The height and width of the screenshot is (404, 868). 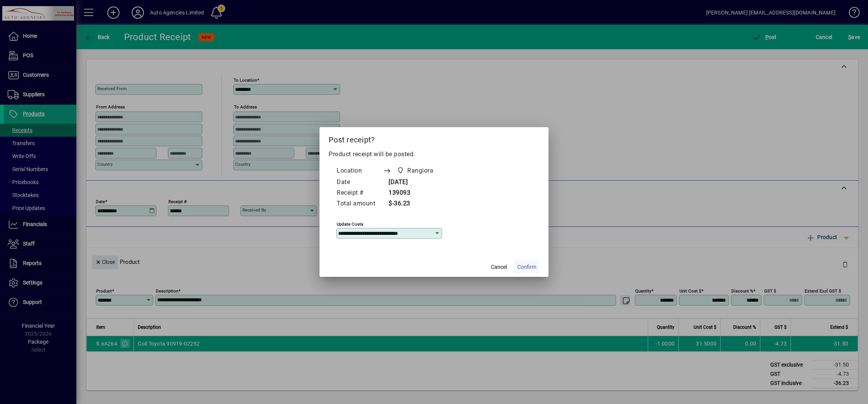 What do you see at coordinates (434, 138) in the screenshot?
I see `h2: Post receipt?` at bounding box center [434, 138].